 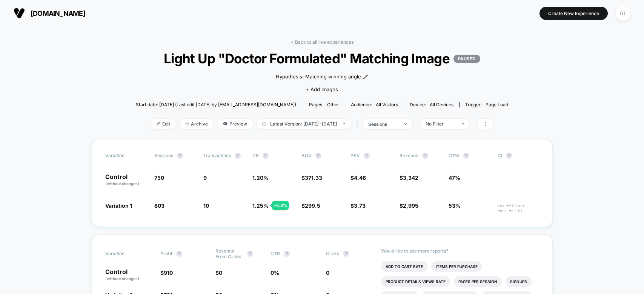 What do you see at coordinates (384, 124) in the screenshot?
I see `div: sessions` at bounding box center [384, 124].